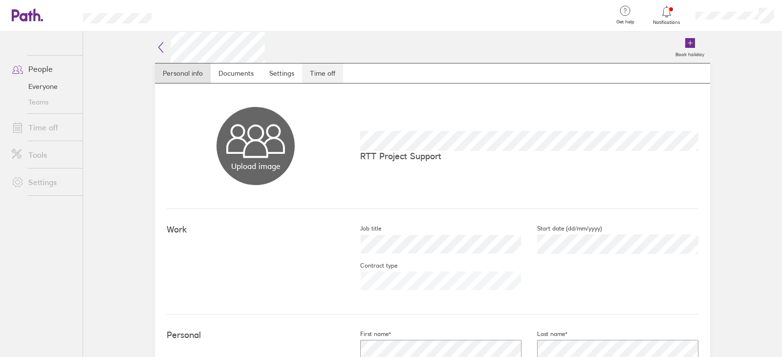 Image resolution: width=782 pixels, height=357 pixels. What do you see at coordinates (689, 53) in the screenshot?
I see `label: Book holiday` at bounding box center [689, 53].